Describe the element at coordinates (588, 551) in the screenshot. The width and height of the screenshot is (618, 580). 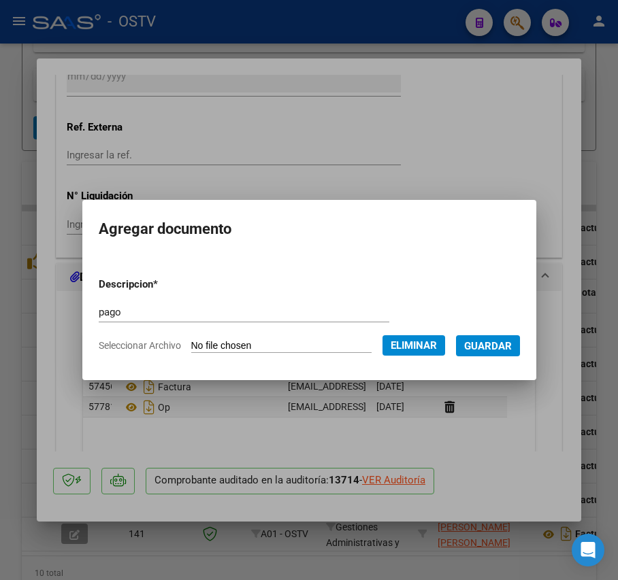
I see `div: Open Intercom Messenger` at that location.